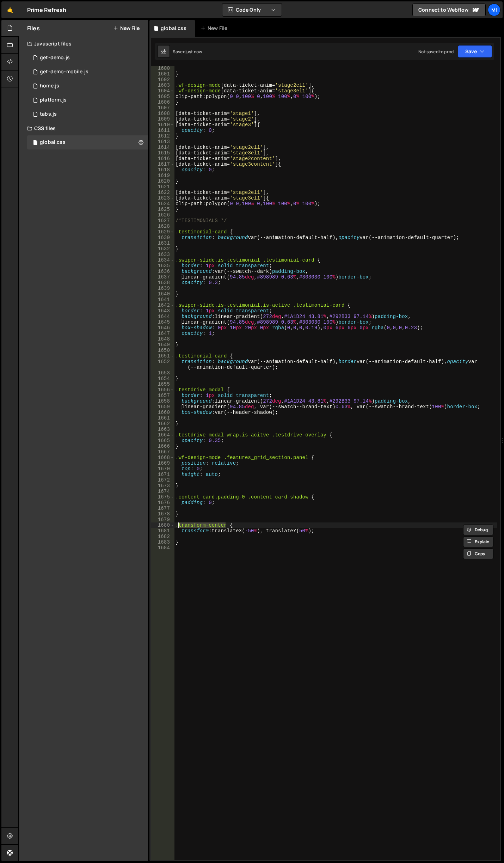  What do you see at coordinates (163, 424) in the screenshot?
I see `div: 1662` at bounding box center [163, 424].